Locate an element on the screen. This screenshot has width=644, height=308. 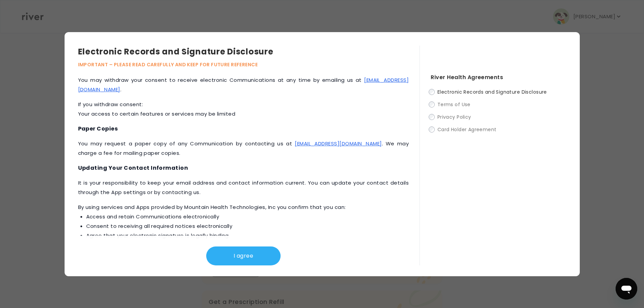
span: Terms of Use is located at coordinates (454, 105).